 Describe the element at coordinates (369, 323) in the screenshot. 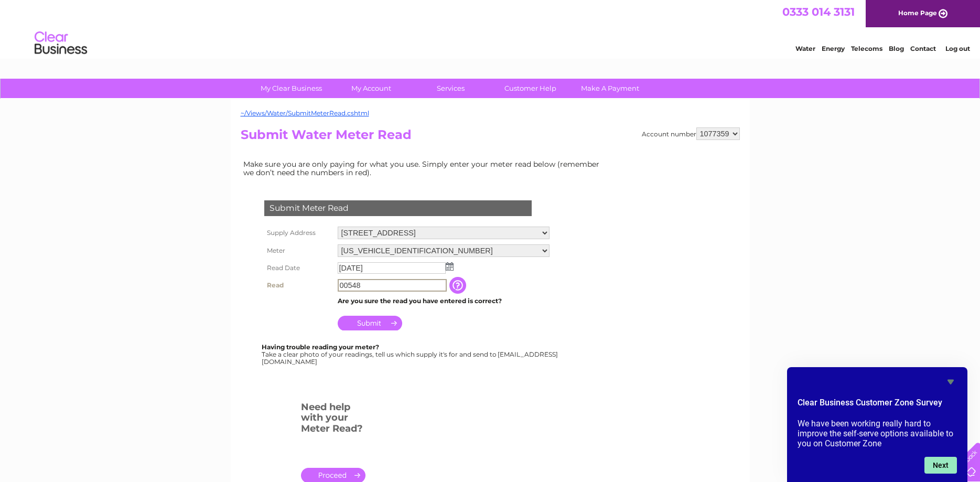

I see `input: Submit` at that location.